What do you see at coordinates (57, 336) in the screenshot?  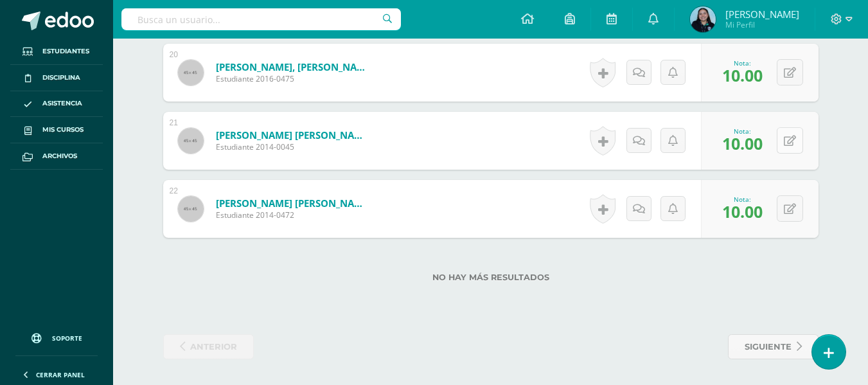 I see `a: Soporte` at bounding box center [57, 336].